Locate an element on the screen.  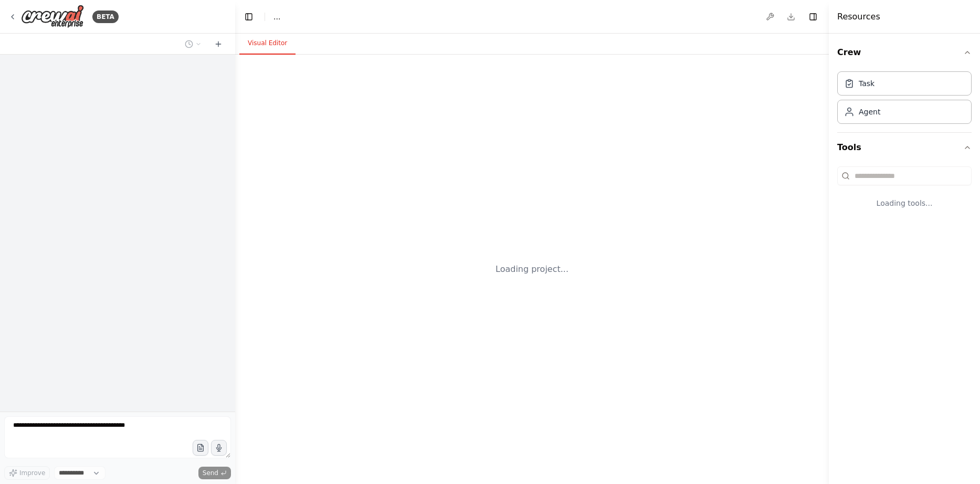
div: Loading project... is located at coordinates (531, 269).